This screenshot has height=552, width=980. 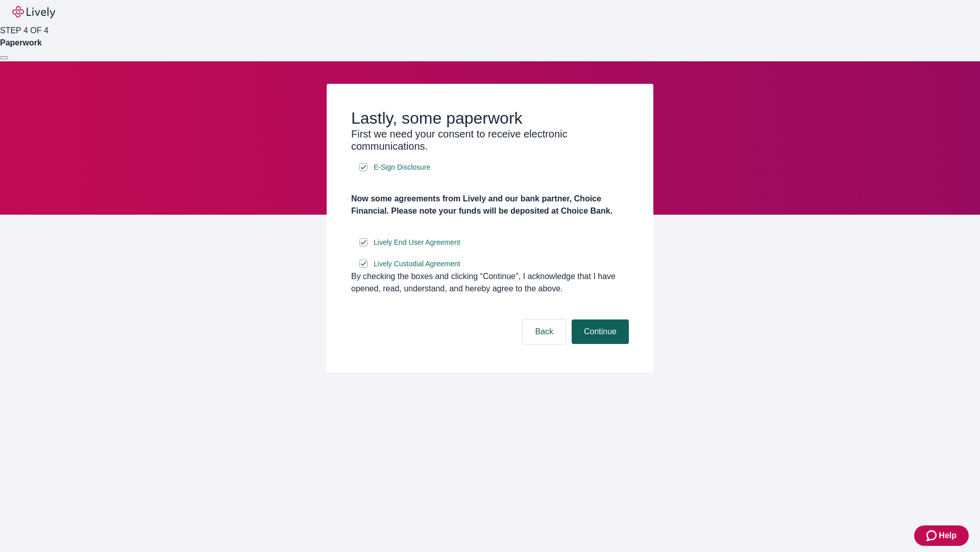 What do you see at coordinates (33, 12) in the screenshot?
I see `img: Lively` at bounding box center [33, 12].